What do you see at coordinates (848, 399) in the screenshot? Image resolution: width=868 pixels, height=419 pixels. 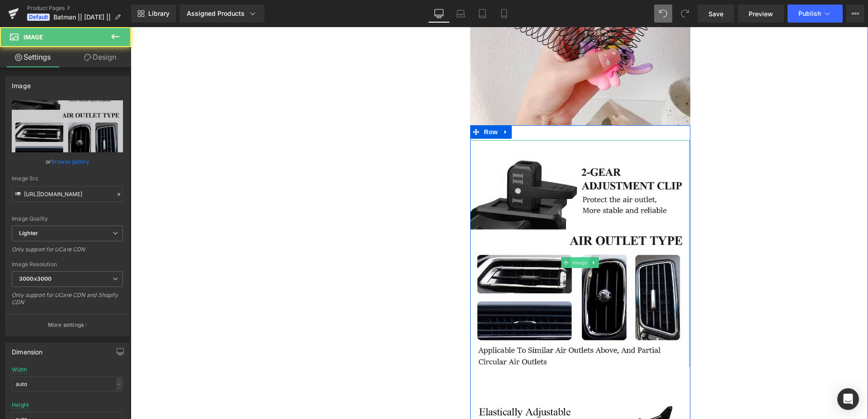 I see `div: Open Intercom Messenger` at bounding box center [848, 399].